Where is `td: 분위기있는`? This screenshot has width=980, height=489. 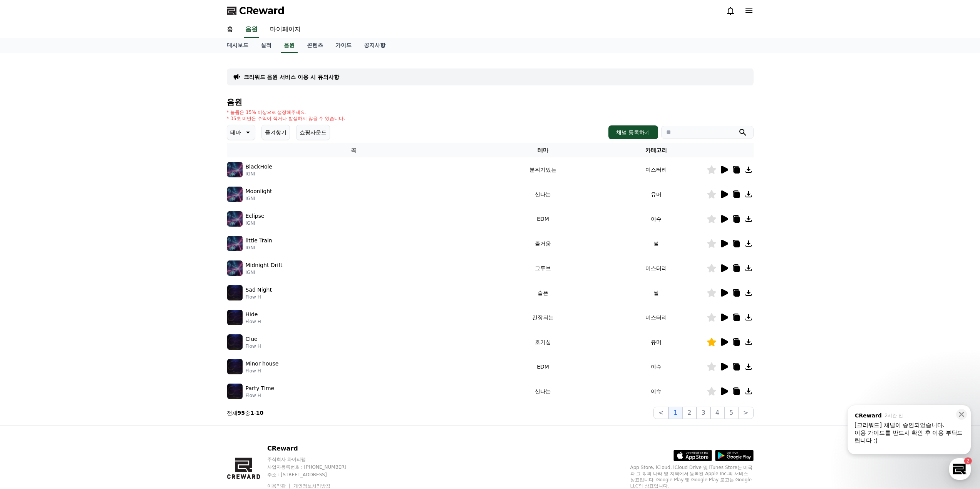 td: 분위기있는 is located at coordinates (543, 170).